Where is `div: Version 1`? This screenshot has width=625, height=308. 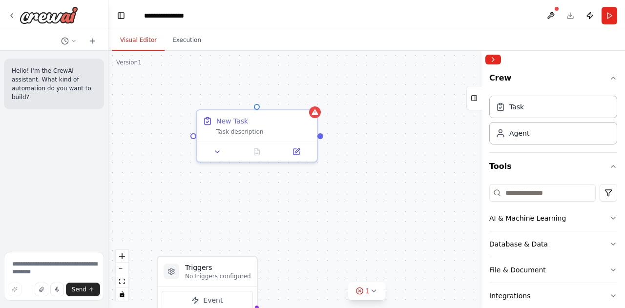 div: Version 1 is located at coordinates (129, 62).